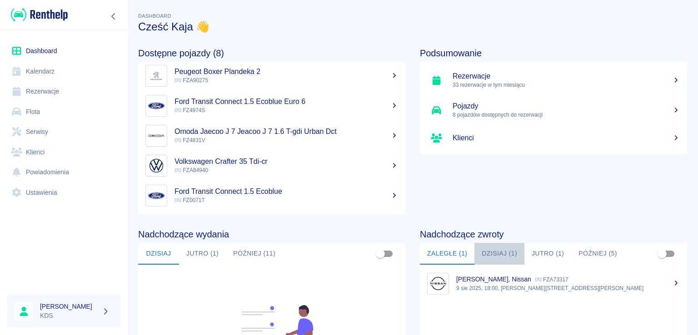 This screenshot has width=698, height=335. Describe the element at coordinates (64, 132) in the screenshot. I see `a: Serwisy` at that location.